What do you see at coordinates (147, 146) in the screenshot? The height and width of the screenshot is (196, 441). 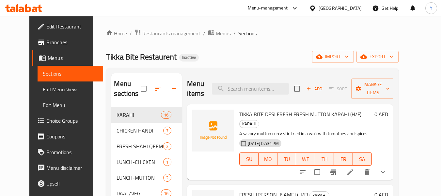 I see `div: FRESH SHAHI QEEMA2` at bounding box center [147, 146].